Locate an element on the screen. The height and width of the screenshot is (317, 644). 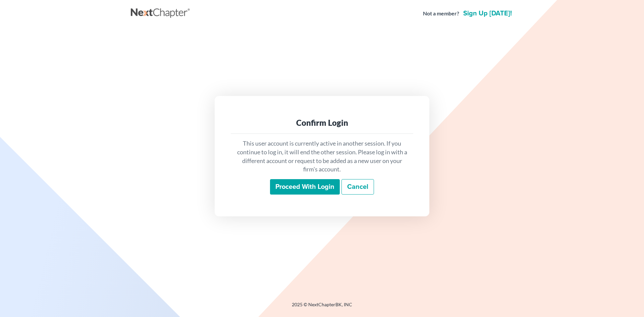
strong: Not a member? is located at coordinates (441, 14).